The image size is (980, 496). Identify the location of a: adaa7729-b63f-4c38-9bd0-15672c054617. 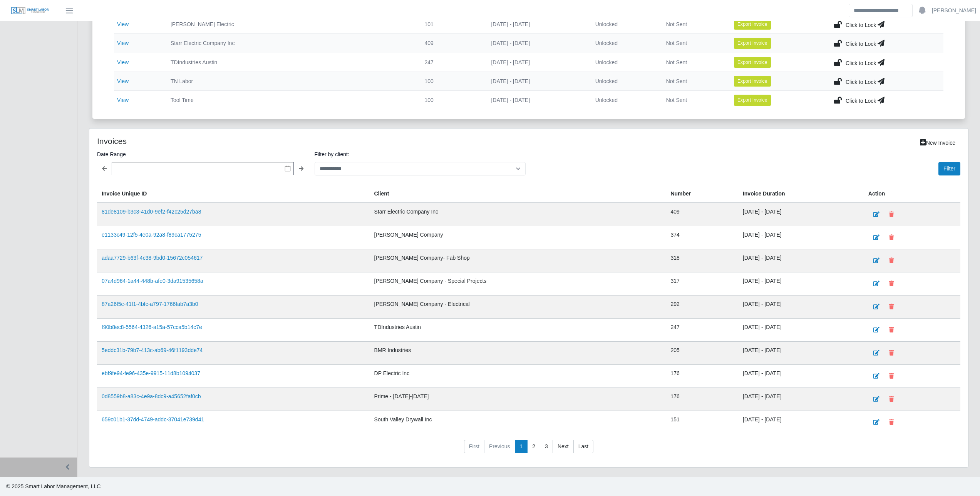
(152, 258).